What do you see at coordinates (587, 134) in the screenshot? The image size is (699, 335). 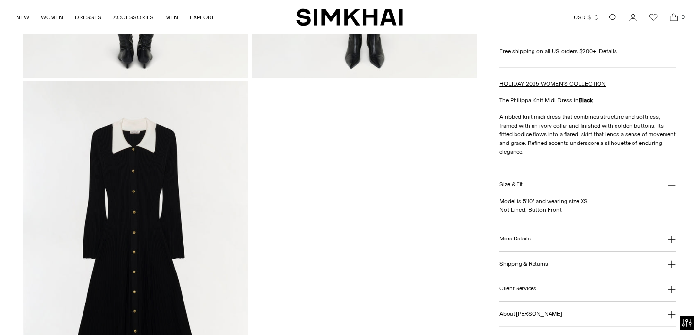 I see `p: A ribbed knit midi dress that combines structure and softness, framed with an ivory collar and fi...` at bounding box center [587, 134].